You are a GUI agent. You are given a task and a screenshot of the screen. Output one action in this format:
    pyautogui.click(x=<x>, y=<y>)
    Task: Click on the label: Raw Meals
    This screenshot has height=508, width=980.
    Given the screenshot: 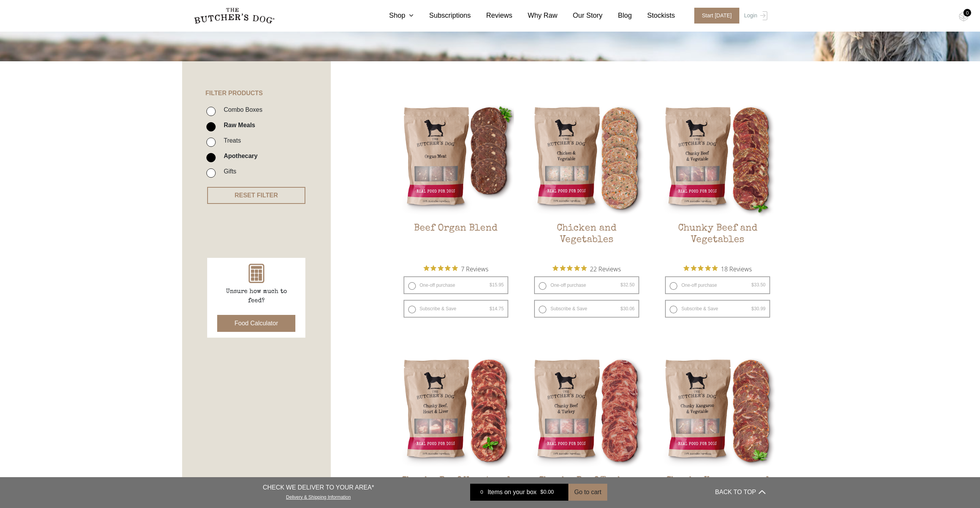 What is the action you would take?
    pyautogui.click(x=238, y=125)
    